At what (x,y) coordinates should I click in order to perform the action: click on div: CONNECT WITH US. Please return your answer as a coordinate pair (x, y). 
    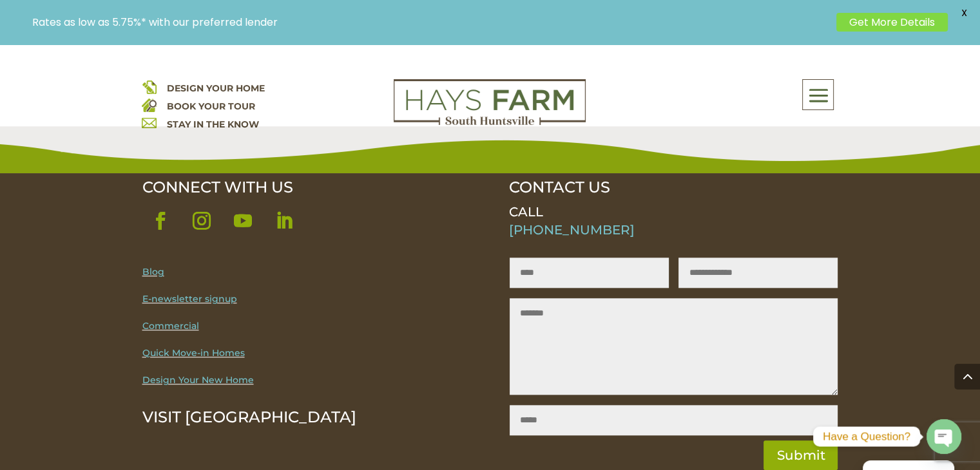
    Looking at the image, I should click on (307, 187).